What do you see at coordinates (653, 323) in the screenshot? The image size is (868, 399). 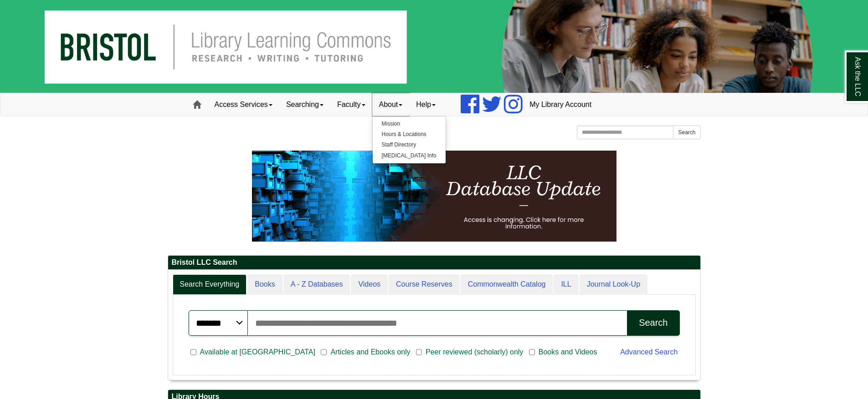 I see `div: Search` at bounding box center [653, 323].